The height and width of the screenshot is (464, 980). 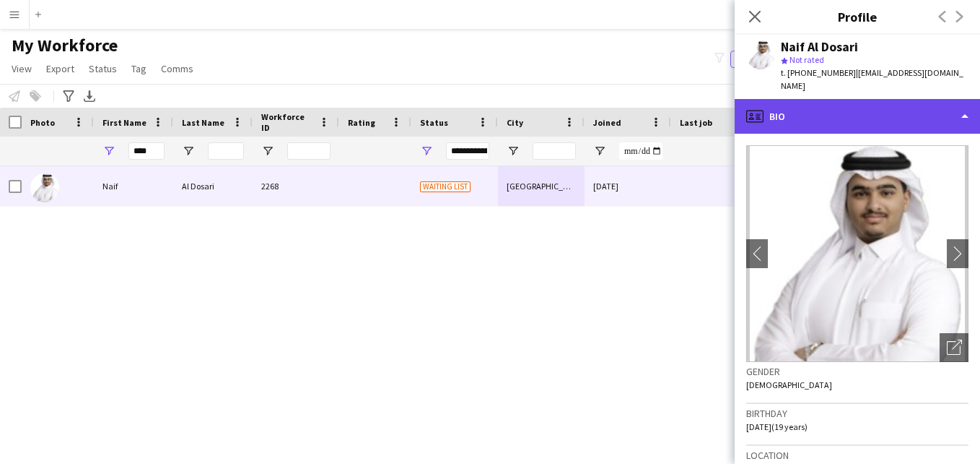 I want to click on a: View, so click(x=22, y=69).